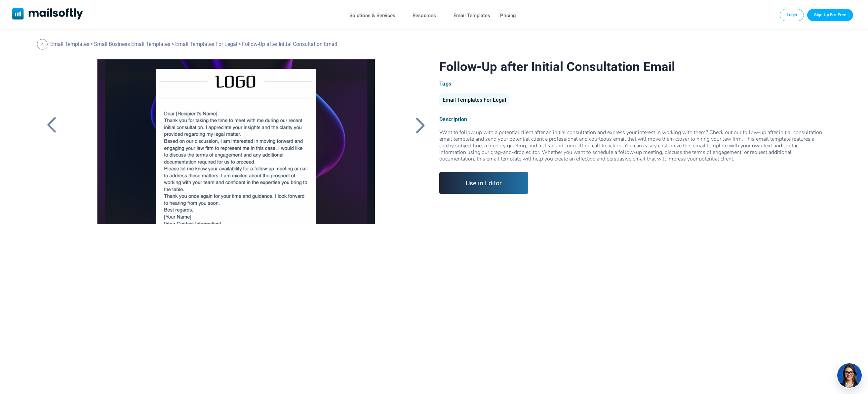 The image size is (868, 394). I want to click on a: Mailsoftly, so click(48, 14).